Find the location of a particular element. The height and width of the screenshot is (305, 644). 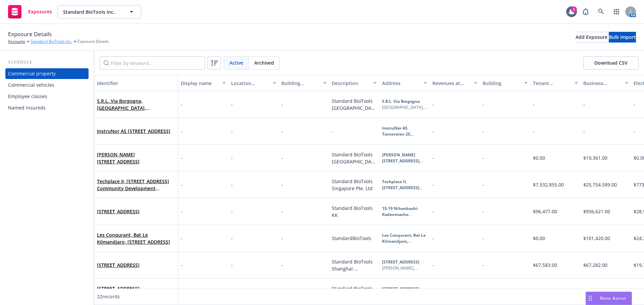

b: 15-19 Nihonbashi-Kodenmacho is located at coordinates (400, 212).